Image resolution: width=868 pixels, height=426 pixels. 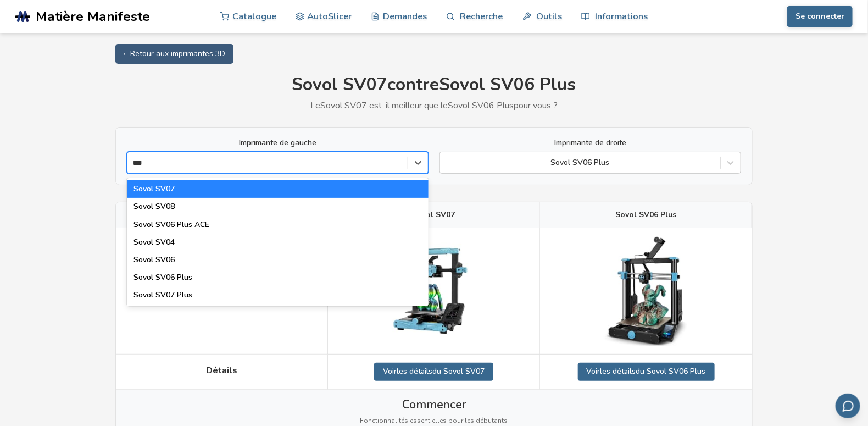 I want to click on a: Voirles détailsdu Sovol SV06 Plus, so click(x=646, y=371).